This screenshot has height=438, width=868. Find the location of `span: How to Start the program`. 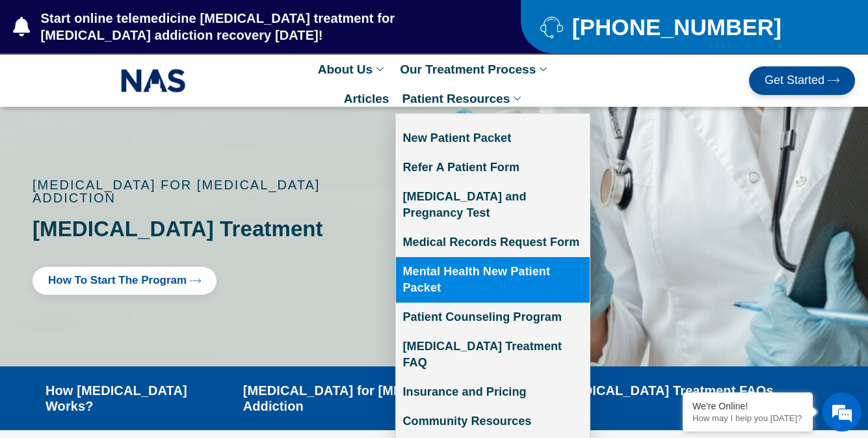

span: How to Start the program is located at coordinates (117, 280).